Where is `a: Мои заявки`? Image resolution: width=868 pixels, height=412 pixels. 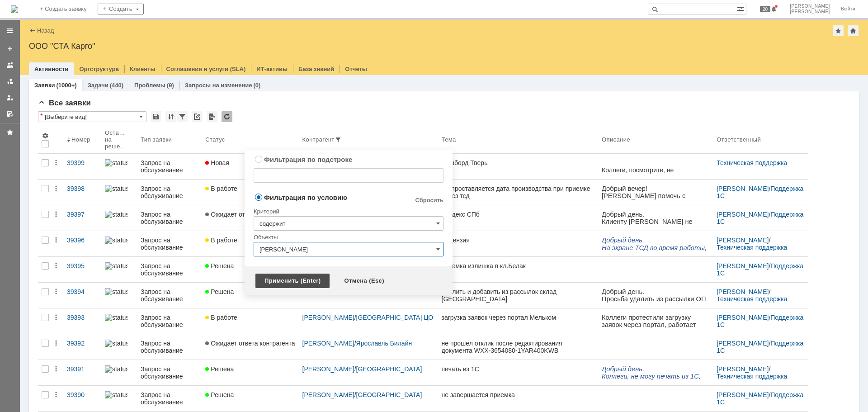
a: Мои заявки is located at coordinates (10, 98).